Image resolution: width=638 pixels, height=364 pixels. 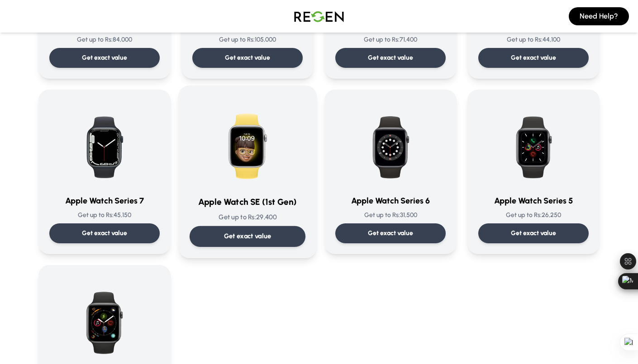 What do you see at coordinates (247, 217) in the screenshot?
I see `p: Get up to Rs: 29,400` at bounding box center [247, 217].